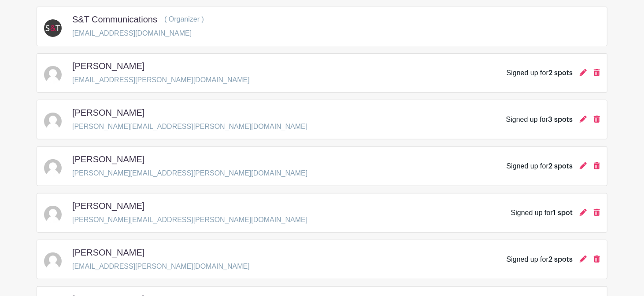 This screenshot has width=644, height=296. Describe the element at coordinates (563, 213) in the screenshot. I see `span: 1 spot` at that location.